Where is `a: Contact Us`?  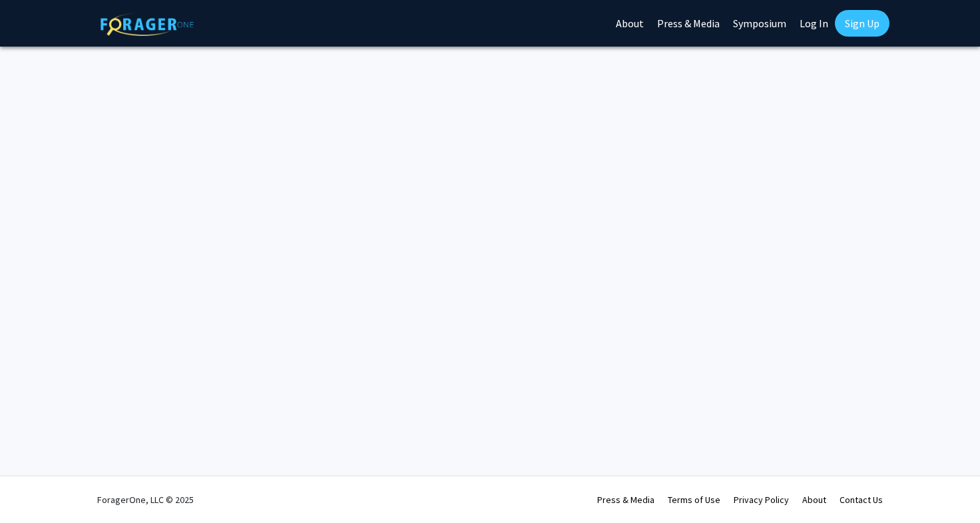 a: Contact Us is located at coordinates (861, 499).